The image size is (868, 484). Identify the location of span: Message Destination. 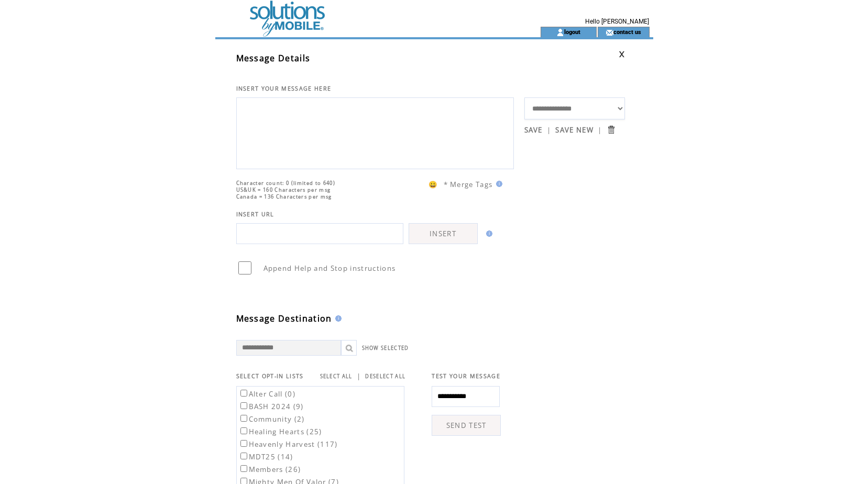
(284, 319).